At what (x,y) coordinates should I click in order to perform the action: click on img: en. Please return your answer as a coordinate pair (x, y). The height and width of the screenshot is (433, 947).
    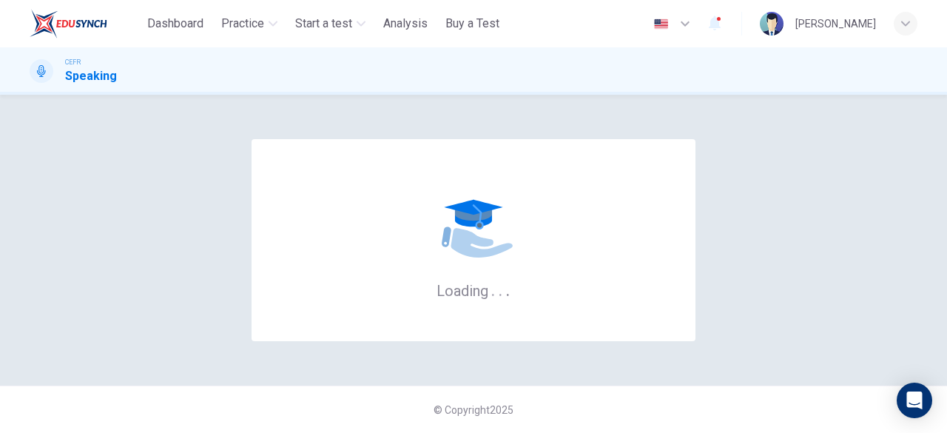
    Looking at the image, I should click on (661, 24).